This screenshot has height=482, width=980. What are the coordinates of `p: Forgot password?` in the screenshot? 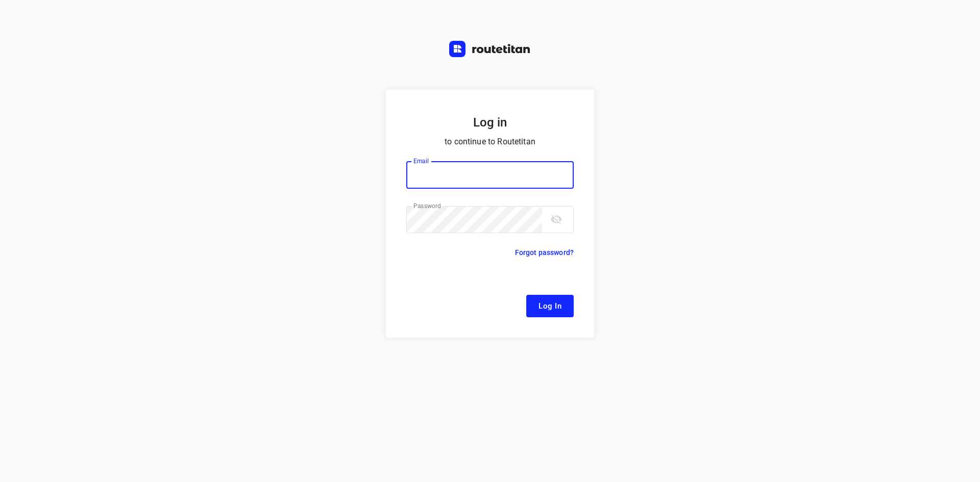 It's located at (544, 253).